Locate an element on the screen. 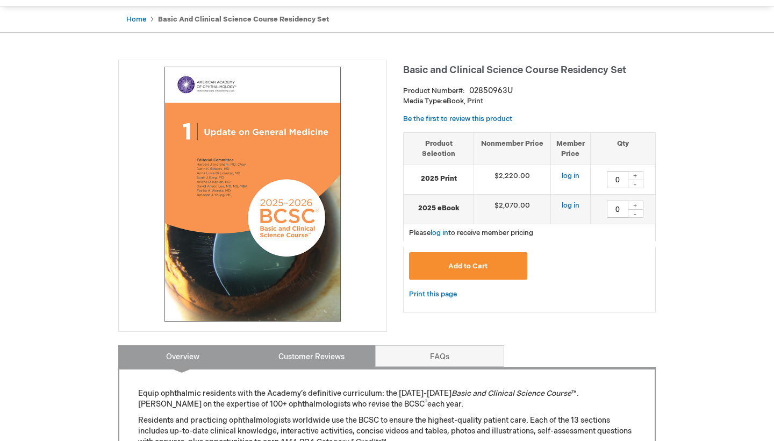  span: Add to Cart is located at coordinates (468, 266).